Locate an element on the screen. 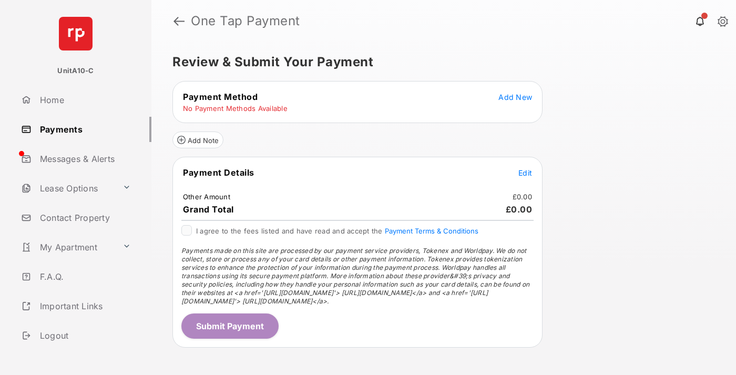 The width and height of the screenshot is (736, 375). p: UnitA10-C is located at coordinates (75, 71).